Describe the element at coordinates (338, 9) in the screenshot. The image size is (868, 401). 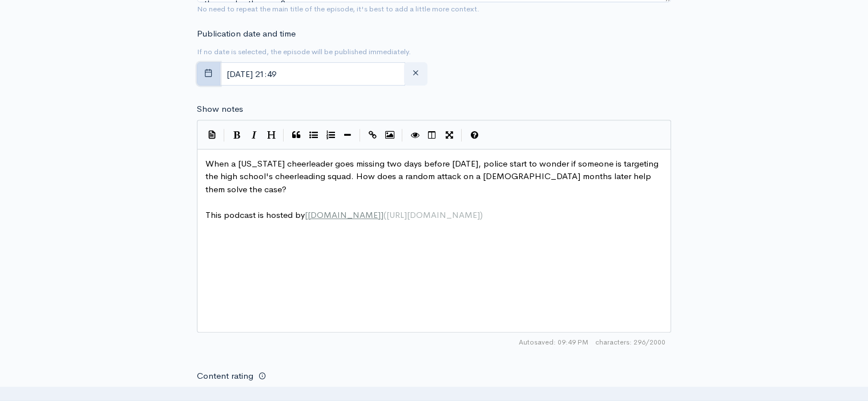
I see `small: No need to repeat the main title of the episode, it's best to add a little more context.` at that location.